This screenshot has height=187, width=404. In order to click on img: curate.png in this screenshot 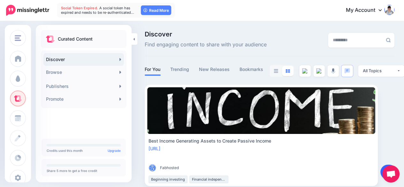, I will do `click(50, 39)`.